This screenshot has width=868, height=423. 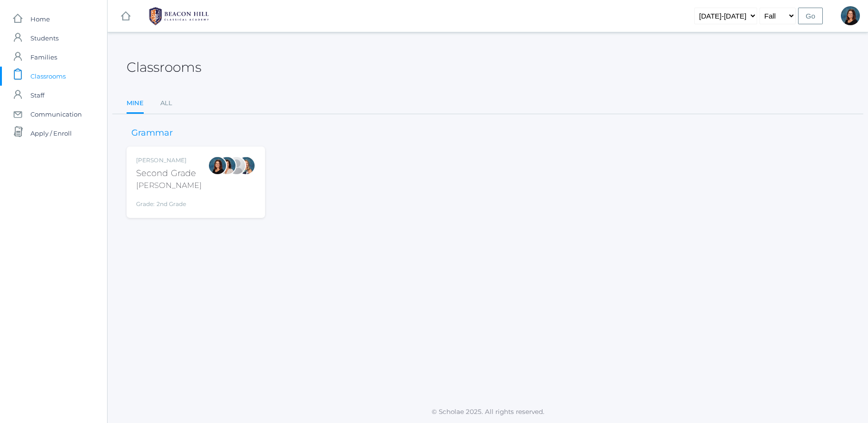 I want to click on span: Home, so click(x=40, y=19).